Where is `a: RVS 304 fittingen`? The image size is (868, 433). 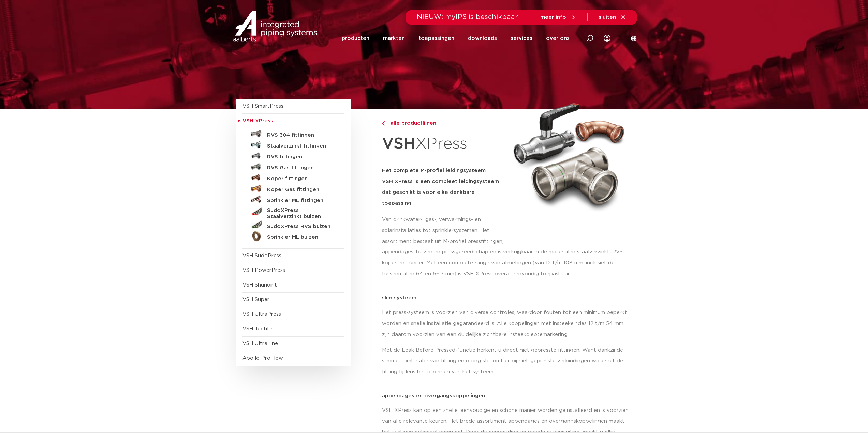
a: RVS 304 fittingen is located at coordinates (293, 134).